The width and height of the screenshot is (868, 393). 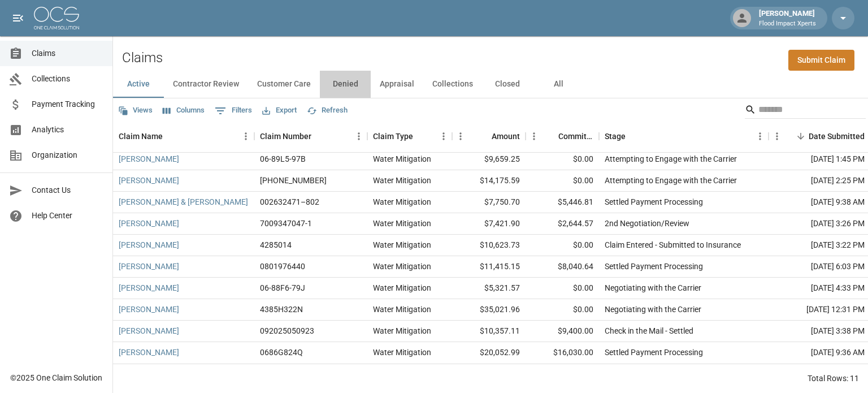 What do you see at coordinates (562, 203) in the screenshot?
I see `div: $5,446.81` at bounding box center [562, 203].